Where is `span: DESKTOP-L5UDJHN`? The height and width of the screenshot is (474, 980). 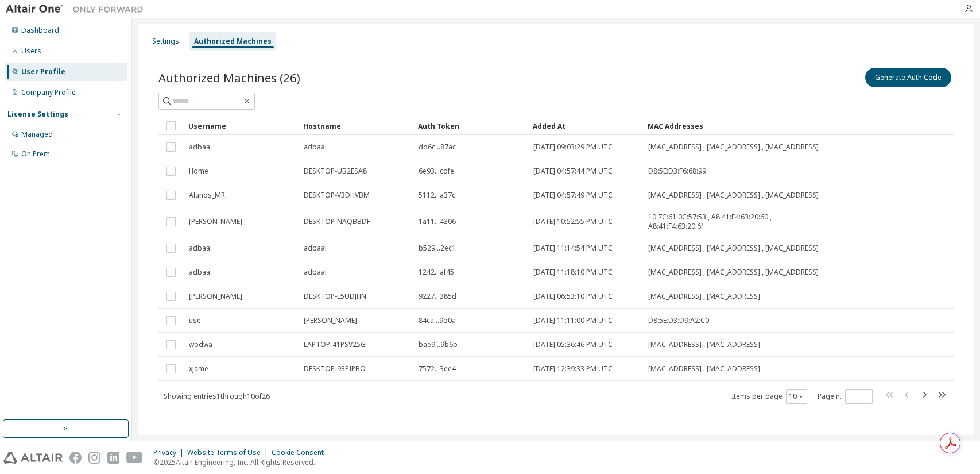 span: DESKTOP-L5UDJHN is located at coordinates (334, 296).